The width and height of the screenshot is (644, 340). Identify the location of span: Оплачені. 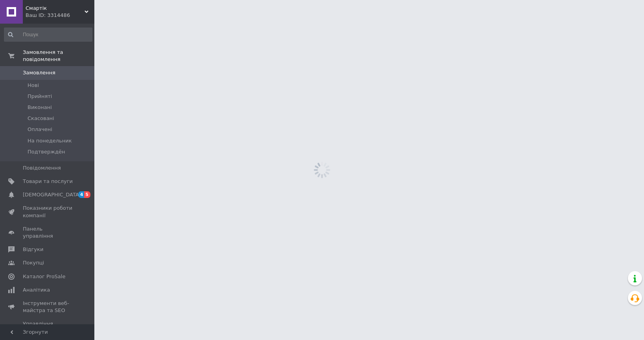
(40, 129).